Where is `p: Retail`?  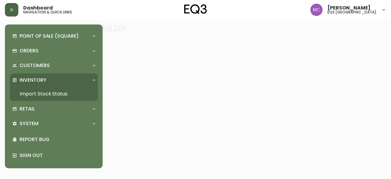
p: Retail is located at coordinates (27, 109).